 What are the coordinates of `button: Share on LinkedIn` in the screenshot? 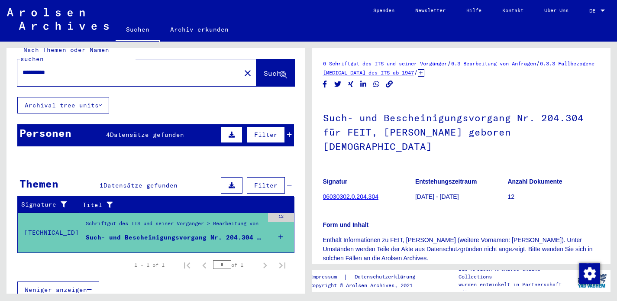 It's located at (363, 84).